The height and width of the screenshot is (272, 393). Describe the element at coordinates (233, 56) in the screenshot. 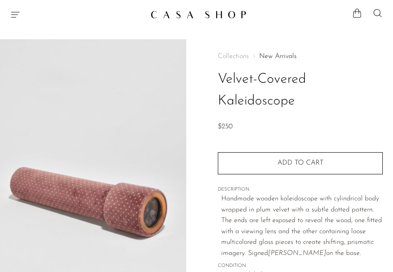

I see `span: Collections` at that location.